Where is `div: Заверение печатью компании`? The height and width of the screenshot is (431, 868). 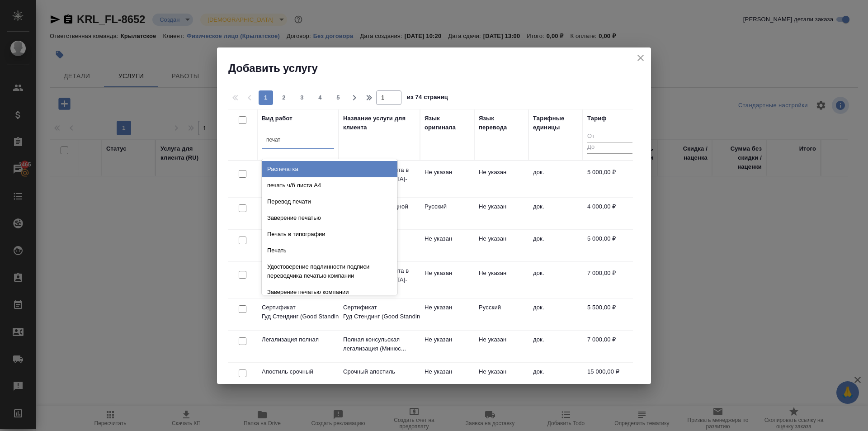
div: Заверение печатью компании is located at coordinates (329, 292).